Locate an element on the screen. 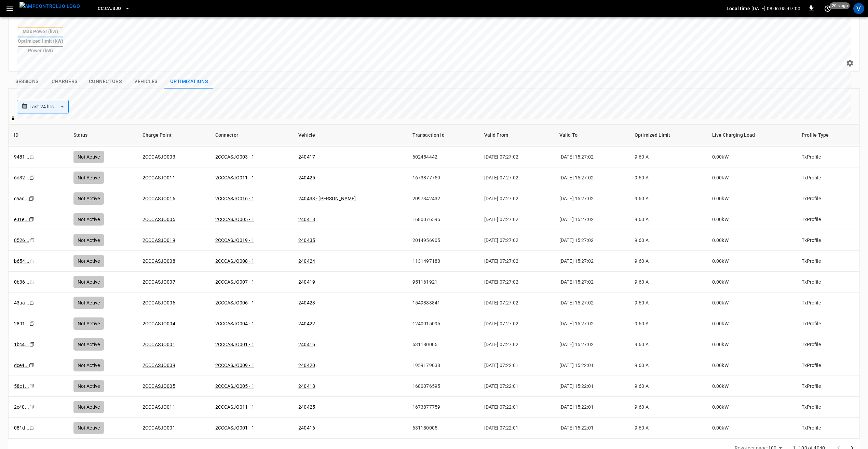 The image size is (868, 449). a: 6d32... is located at coordinates (22, 178).